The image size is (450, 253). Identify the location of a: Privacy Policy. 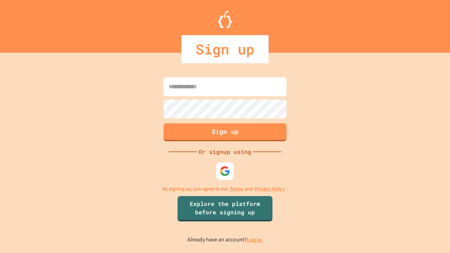
(270, 189).